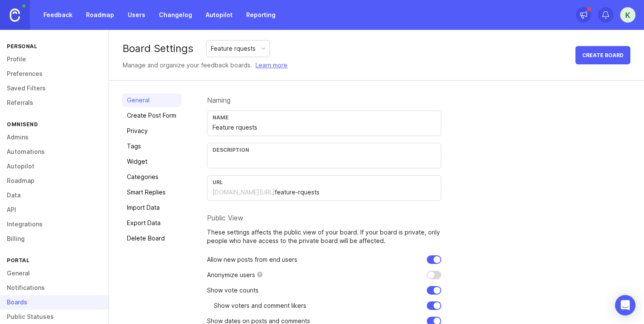 This screenshot has height=324, width=644. What do you see at coordinates (324, 237) in the screenshot?
I see `p: These settings affects the public view of your board. If your board is private, only people who h...` at bounding box center [324, 237].